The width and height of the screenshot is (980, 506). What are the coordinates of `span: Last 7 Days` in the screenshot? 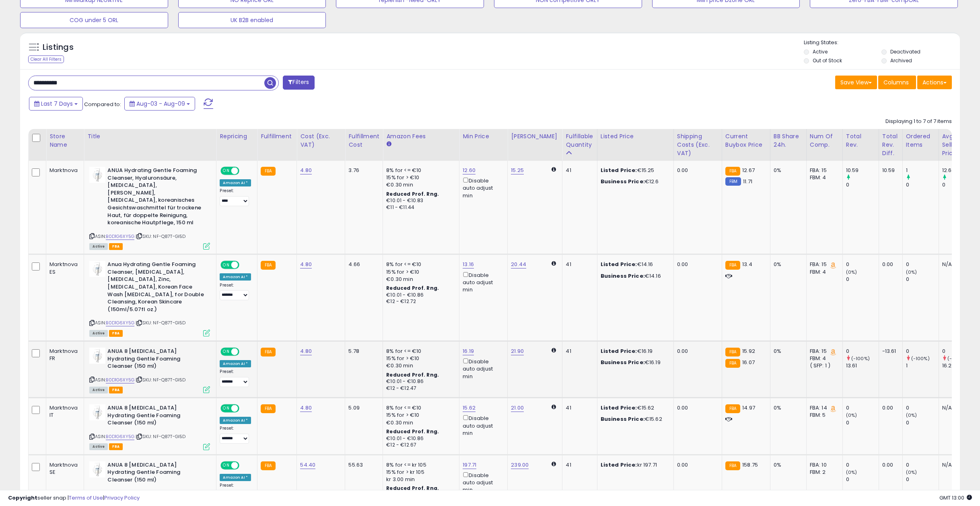 It's located at (57, 103).